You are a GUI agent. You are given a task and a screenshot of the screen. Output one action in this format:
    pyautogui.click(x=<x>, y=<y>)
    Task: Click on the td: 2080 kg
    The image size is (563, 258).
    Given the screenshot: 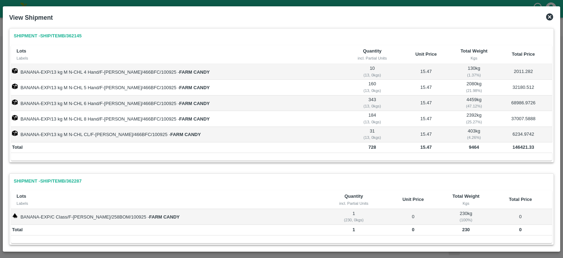 What is the action you would take?
    pyautogui.click(x=474, y=87)
    